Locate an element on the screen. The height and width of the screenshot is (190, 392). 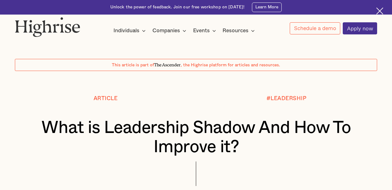
a: Learn More is located at coordinates (267, 7).